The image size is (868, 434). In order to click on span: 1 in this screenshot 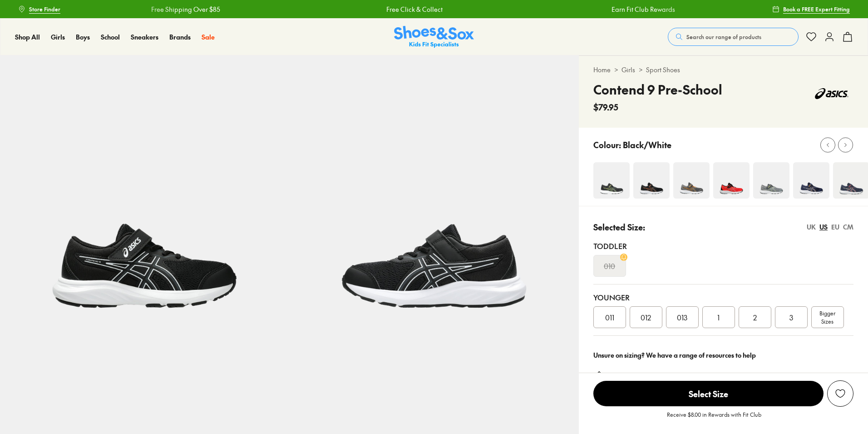, I will do `click(718, 317)`.